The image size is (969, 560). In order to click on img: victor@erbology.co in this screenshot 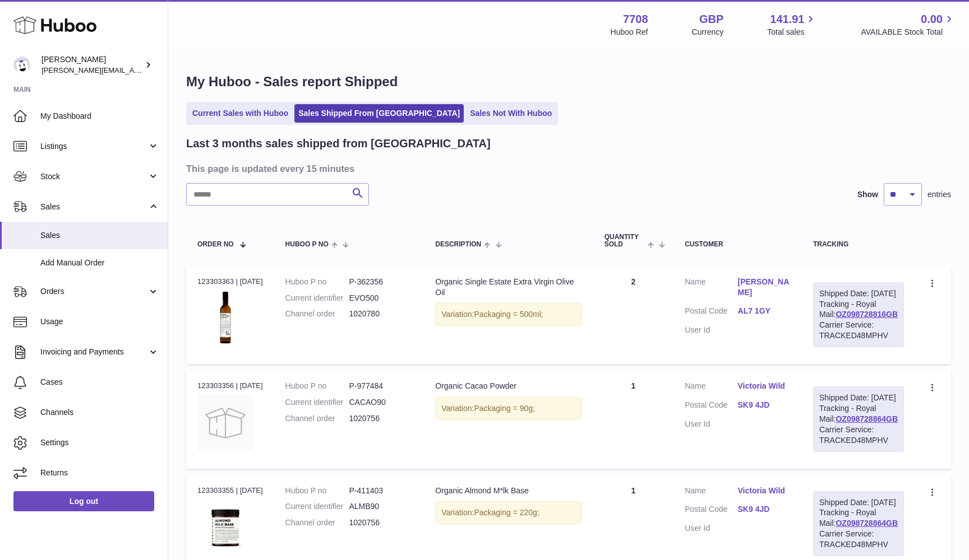, I will do `click(22, 65)`.